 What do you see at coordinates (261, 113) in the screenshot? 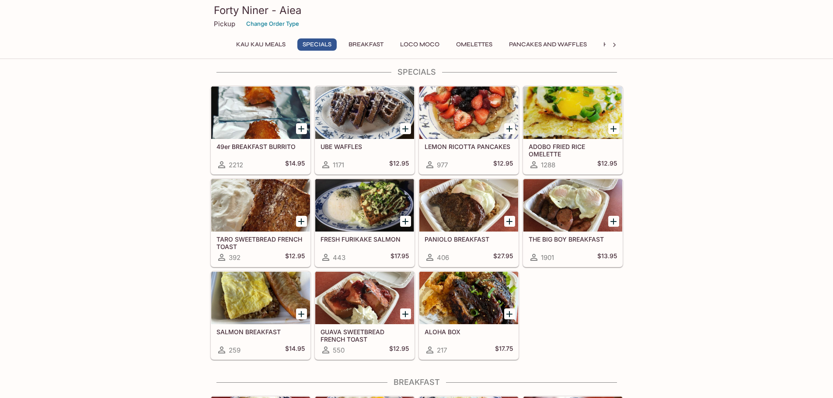
I see `div: 49er BREAKFAST BURRITO` at bounding box center [261, 113].